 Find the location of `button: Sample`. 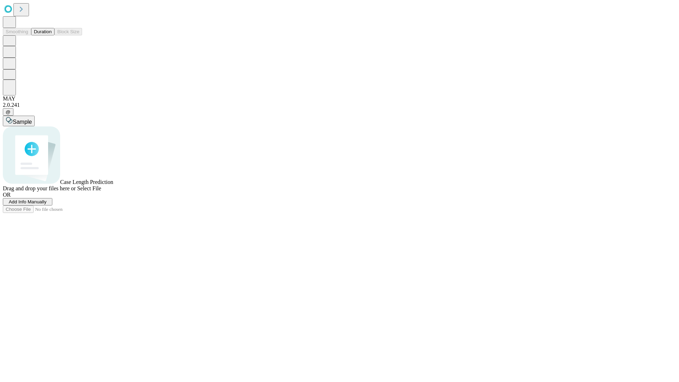

button: Sample is located at coordinates (19, 121).